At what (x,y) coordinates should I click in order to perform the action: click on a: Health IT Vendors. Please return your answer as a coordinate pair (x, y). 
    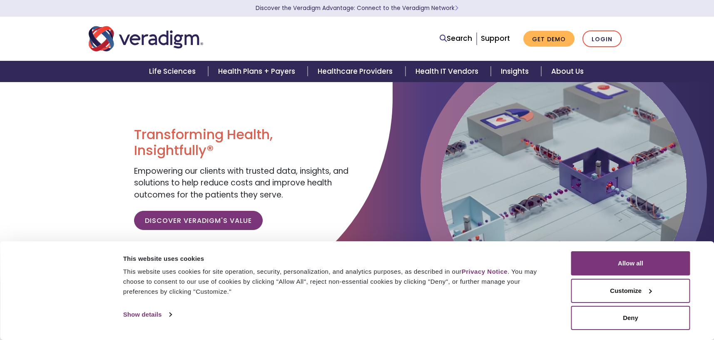
    Looking at the image, I should click on (448, 71).